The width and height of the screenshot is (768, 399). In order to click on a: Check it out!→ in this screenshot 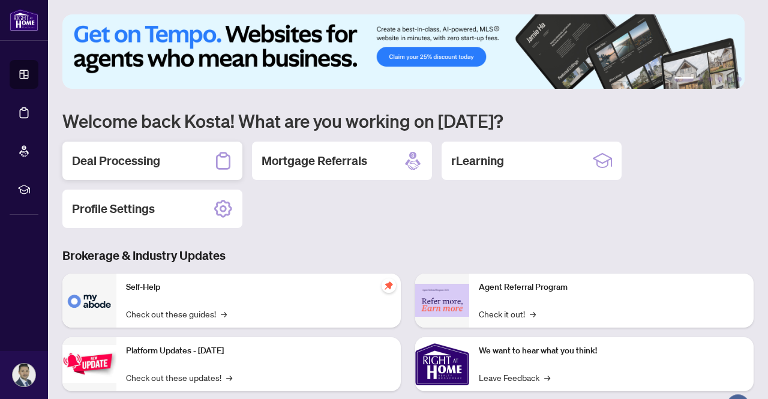, I will do `click(507, 314)`.